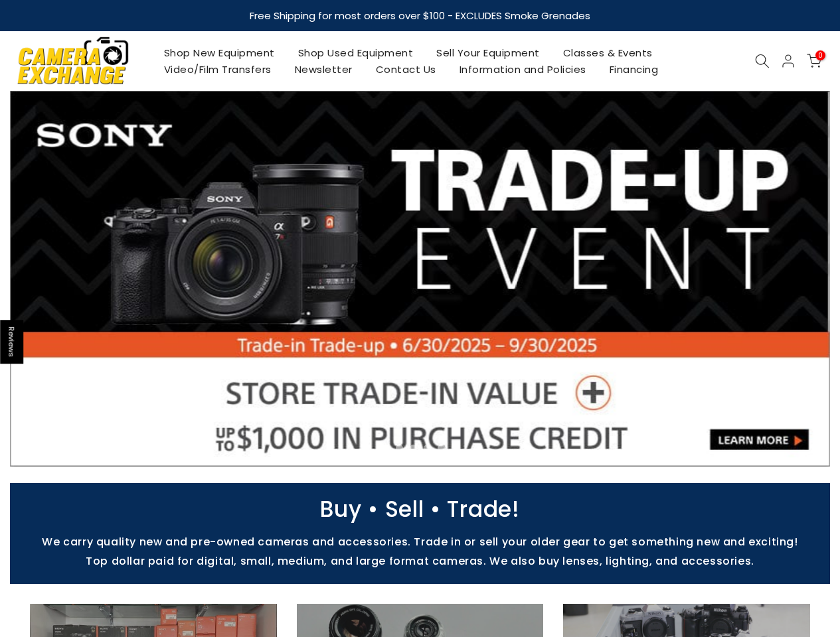  Describe the element at coordinates (406, 69) in the screenshot. I see `a: Contact Us` at that location.